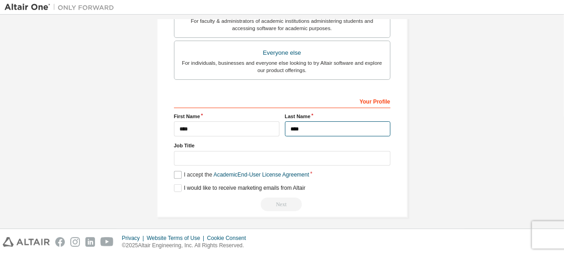 The image size is (564, 255). Describe the element at coordinates (242, 175) in the screenshot. I see `label: I accept the` at that location.